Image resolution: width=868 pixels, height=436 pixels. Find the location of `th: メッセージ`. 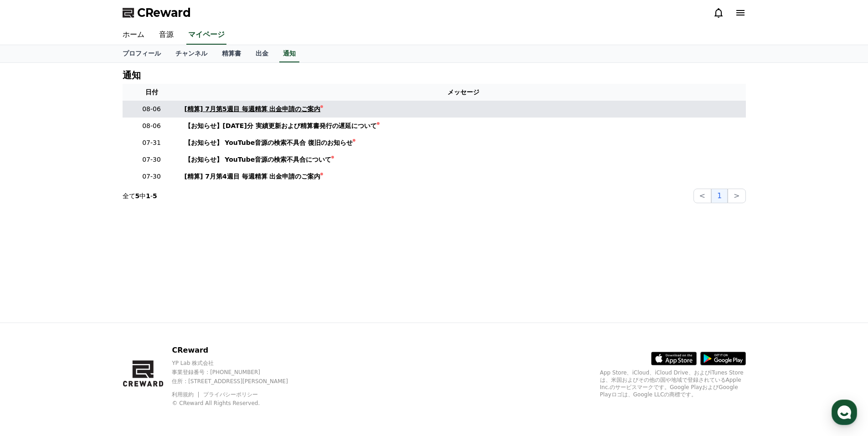

th: メッセージ is located at coordinates (463, 92).